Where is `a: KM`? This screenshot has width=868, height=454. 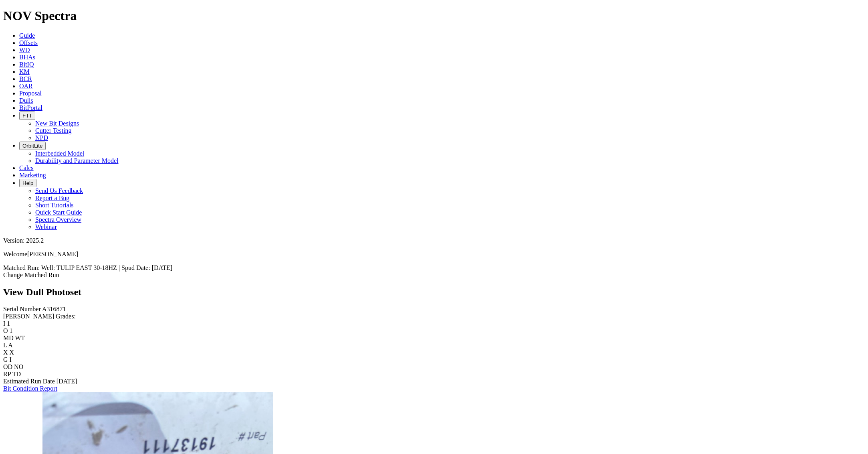
a: KM is located at coordinates (25, 71).